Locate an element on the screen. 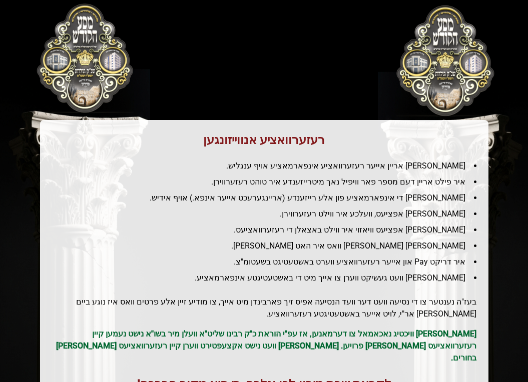  h1: רעזערוואציע אנווייזונגען is located at coordinates (264, 140).